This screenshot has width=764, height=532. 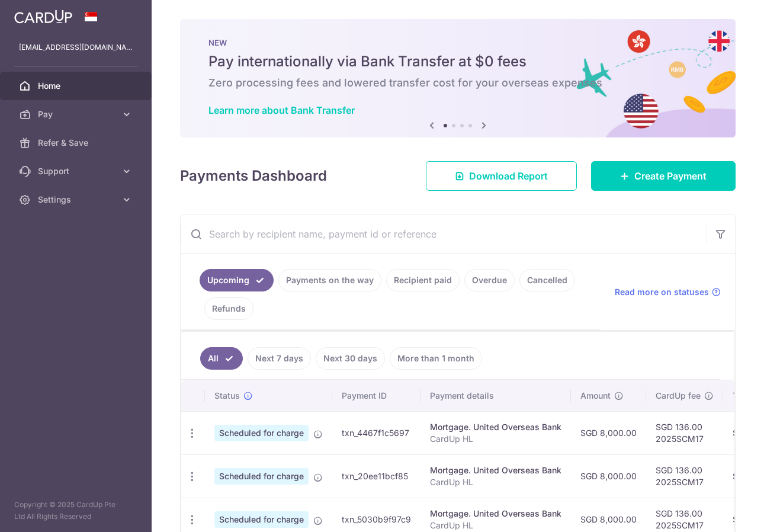 I want to click on span: Support, so click(x=77, y=171).